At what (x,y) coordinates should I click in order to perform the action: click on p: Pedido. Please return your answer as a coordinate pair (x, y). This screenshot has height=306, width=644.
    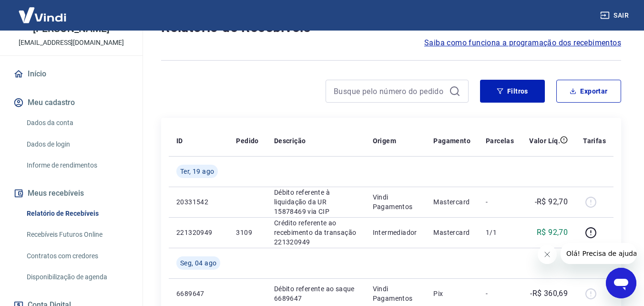
    Looking at the image, I should click on (247, 141).